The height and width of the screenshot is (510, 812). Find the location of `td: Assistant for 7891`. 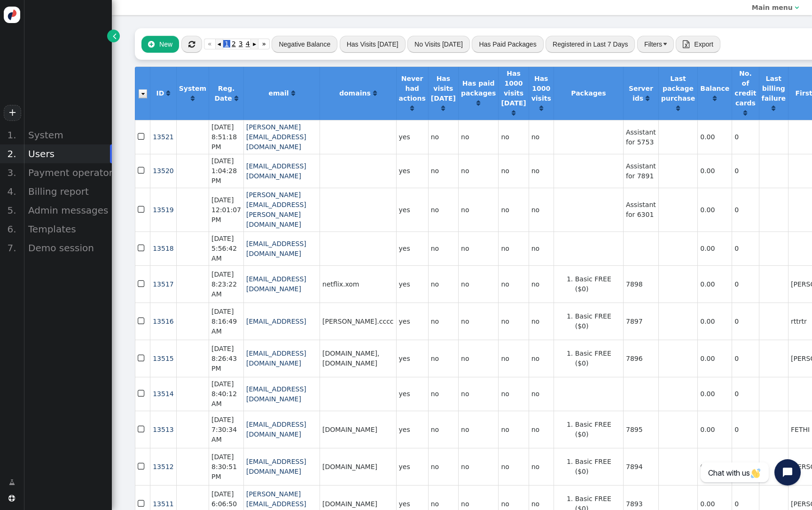

td: Assistant for 7891 is located at coordinates (641, 170).